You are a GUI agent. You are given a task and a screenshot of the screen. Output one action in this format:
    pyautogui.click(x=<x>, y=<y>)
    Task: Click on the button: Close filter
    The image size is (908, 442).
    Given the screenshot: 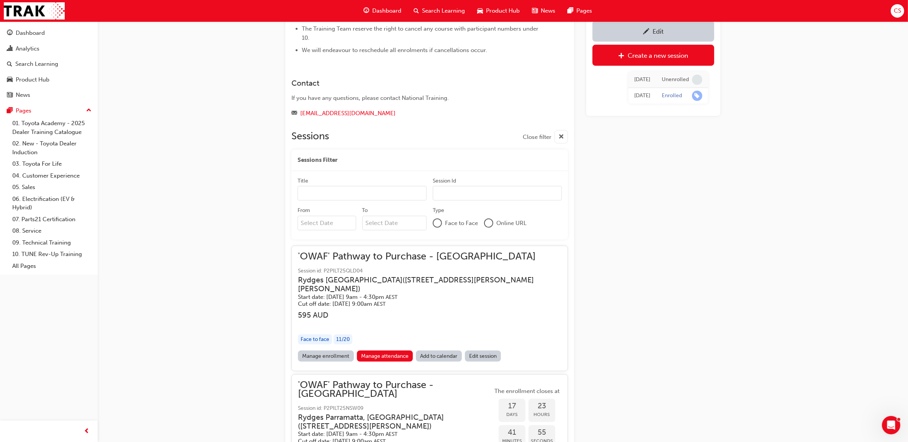 What is the action you would take?
    pyautogui.click(x=545, y=137)
    